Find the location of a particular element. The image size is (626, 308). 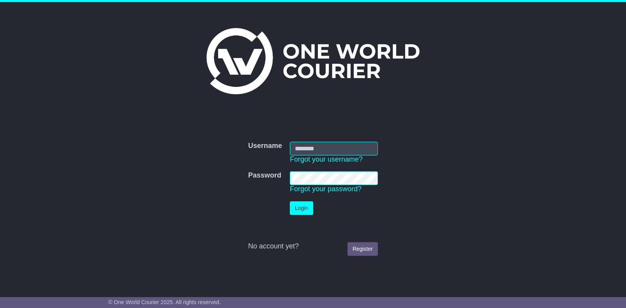

label: Password is located at coordinates (264, 176).